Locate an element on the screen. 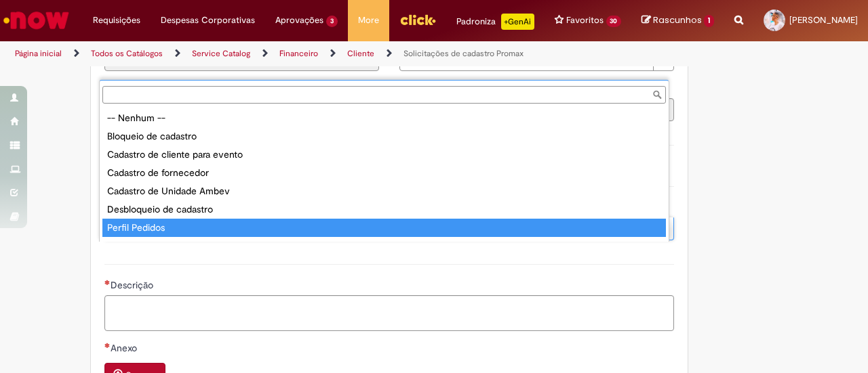 This screenshot has height=373, width=868. div: Cadastro de Unidade Ambev is located at coordinates (384, 191).